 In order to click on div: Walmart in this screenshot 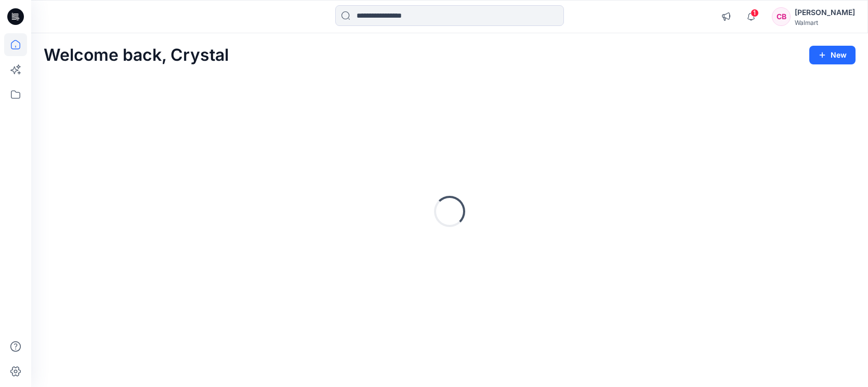, I will do `click(825, 22)`.